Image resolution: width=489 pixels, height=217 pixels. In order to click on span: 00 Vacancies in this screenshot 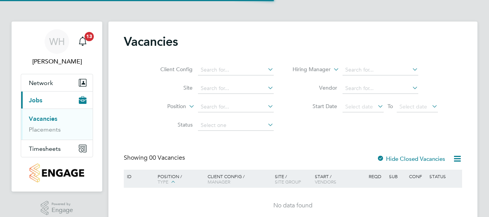, I will do `click(167, 158)`.